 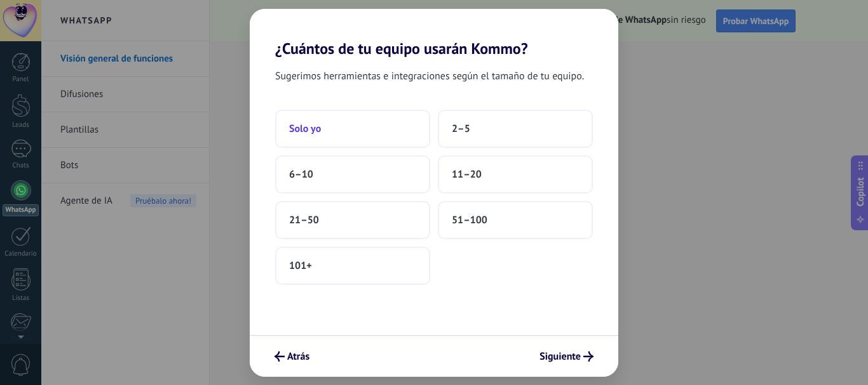 I want to click on span: Atrás, so click(x=298, y=357).